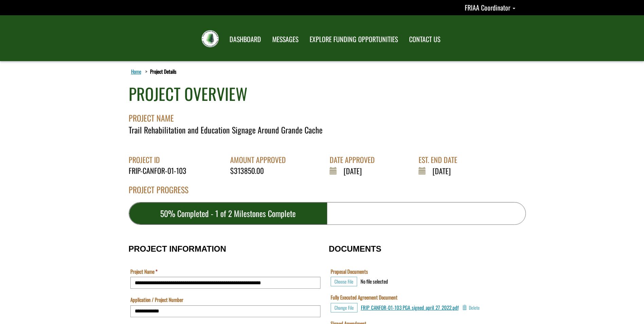 This screenshot has width=644, height=324. What do you see at coordinates (349, 271) in the screenshot?
I see `label: Proposal Documents` at bounding box center [349, 271].